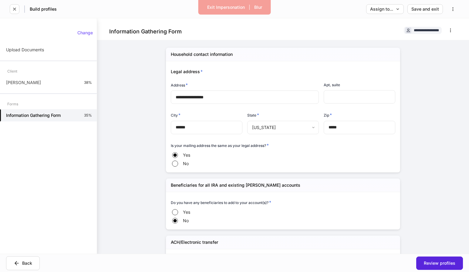 This screenshot has width=469, height=272. What do you see at coordinates (328, 115) in the screenshot?
I see `h6: Zip` at bounding box center [328, 115].